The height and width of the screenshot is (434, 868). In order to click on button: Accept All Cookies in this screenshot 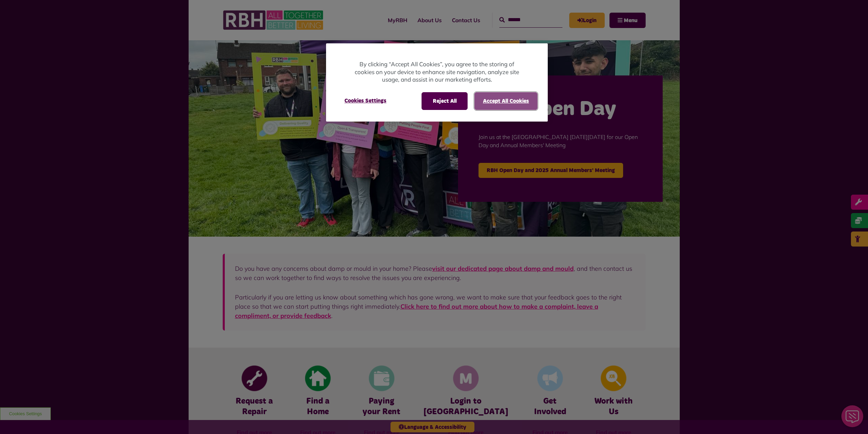, I will do `click(506, 101)`.